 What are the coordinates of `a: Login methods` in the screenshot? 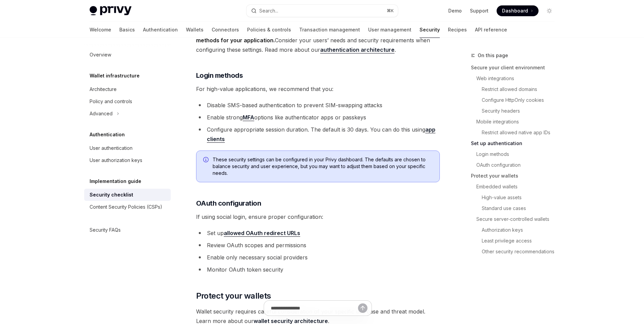 It's located at (518, 154).